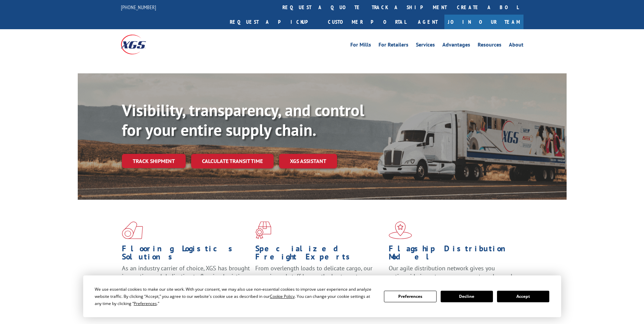  I want to click on img: xgs-icon-total-supply-chain-intelligence-red, so click(132, 230).